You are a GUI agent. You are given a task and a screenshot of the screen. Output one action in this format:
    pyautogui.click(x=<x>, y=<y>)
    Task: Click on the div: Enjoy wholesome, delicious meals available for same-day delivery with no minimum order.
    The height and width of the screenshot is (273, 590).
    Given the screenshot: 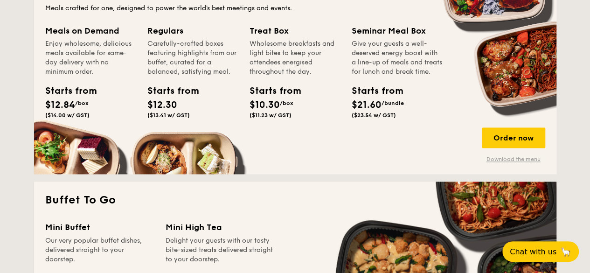 What is the action you would take?
    pyautogui.click(x=91, y=58)
    